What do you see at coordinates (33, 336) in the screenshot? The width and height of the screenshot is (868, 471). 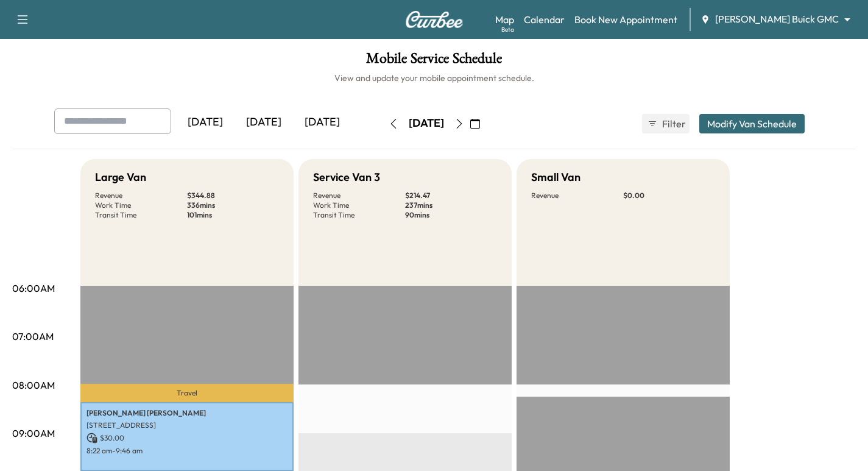 I see `p: 07:00AM` at bounding box center [33, 336].